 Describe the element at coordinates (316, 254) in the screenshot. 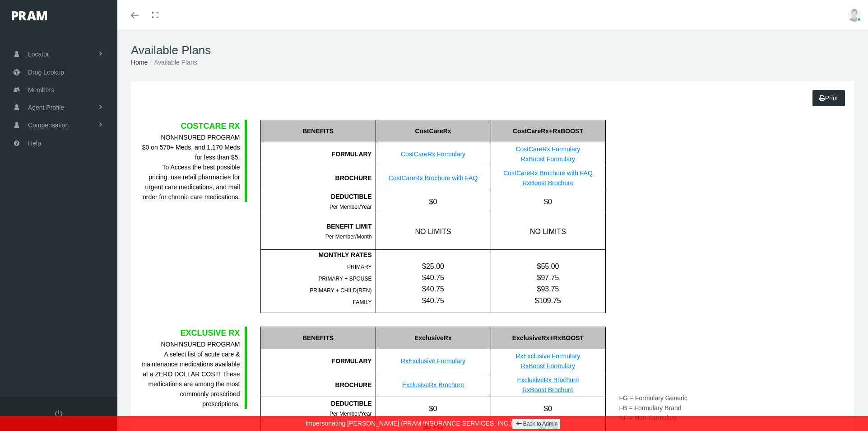

I see `div: MONTHLY RATES` at that location.